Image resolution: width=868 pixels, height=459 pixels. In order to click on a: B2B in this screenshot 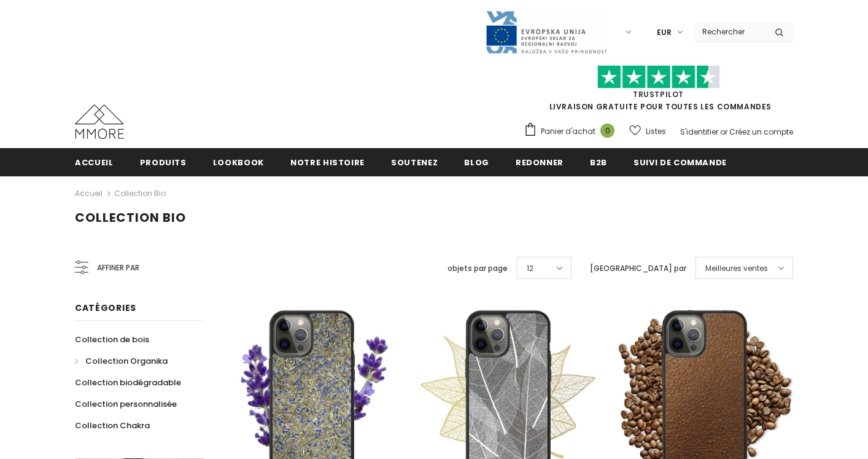, I will do `click(599, 161)`.